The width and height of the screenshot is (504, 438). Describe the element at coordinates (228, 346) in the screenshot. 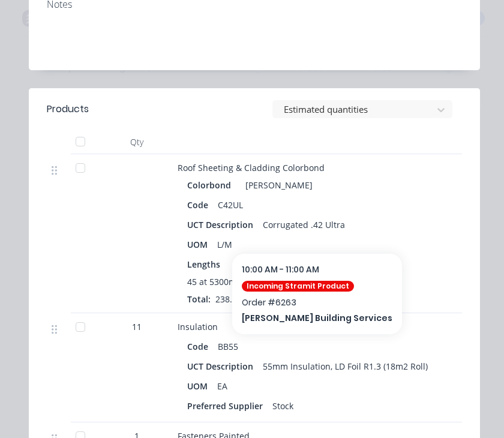

I see `div: BB55` at that location.